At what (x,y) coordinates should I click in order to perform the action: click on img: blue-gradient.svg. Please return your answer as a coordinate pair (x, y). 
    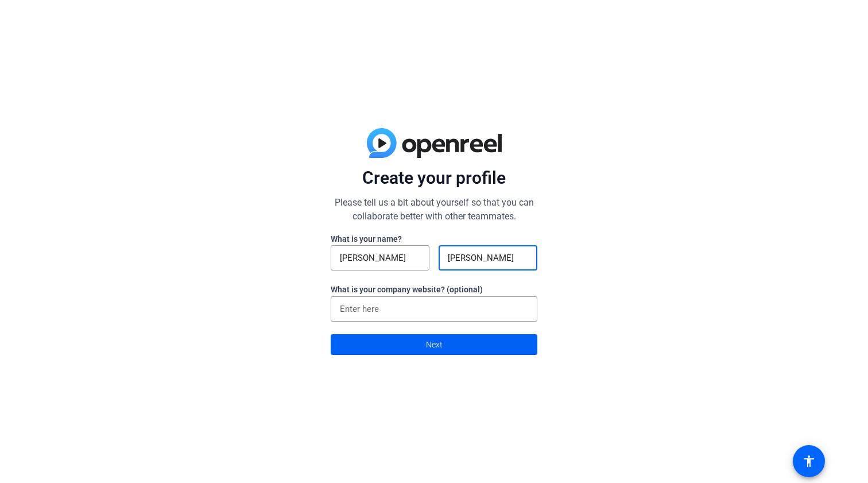
    Looking at the image, I should click on (434, 143).